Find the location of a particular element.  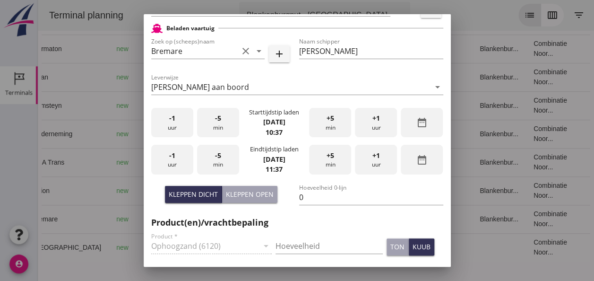

h2: Product(en)/vrachtbepaling is located at coordinates (297, 222).